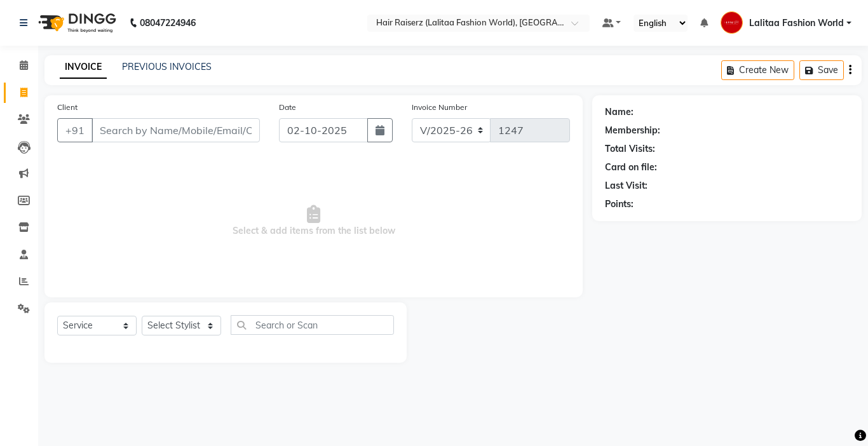 The image size is (868, 446). What do you see at coordinates (68, 108) in the screenshot?
I see `label: Client` at bounding box center [68, 108].